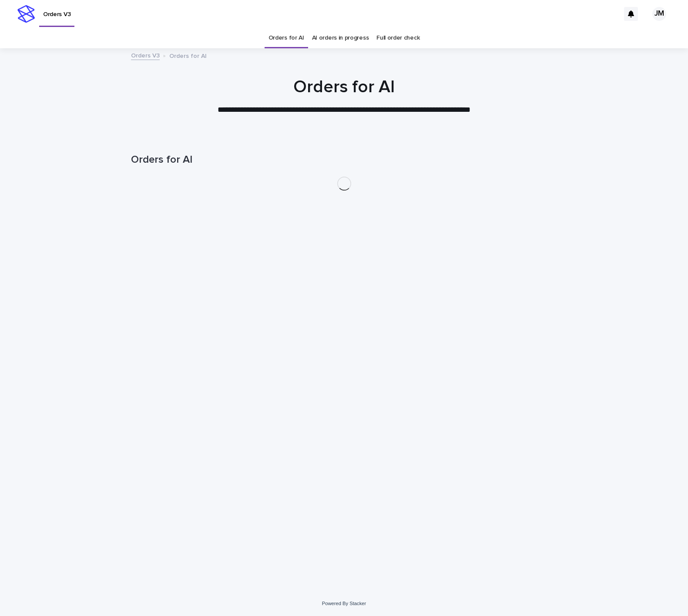 This screenshot has width=688, height=616. I want to click on a: Full order check, so click(398, 38).